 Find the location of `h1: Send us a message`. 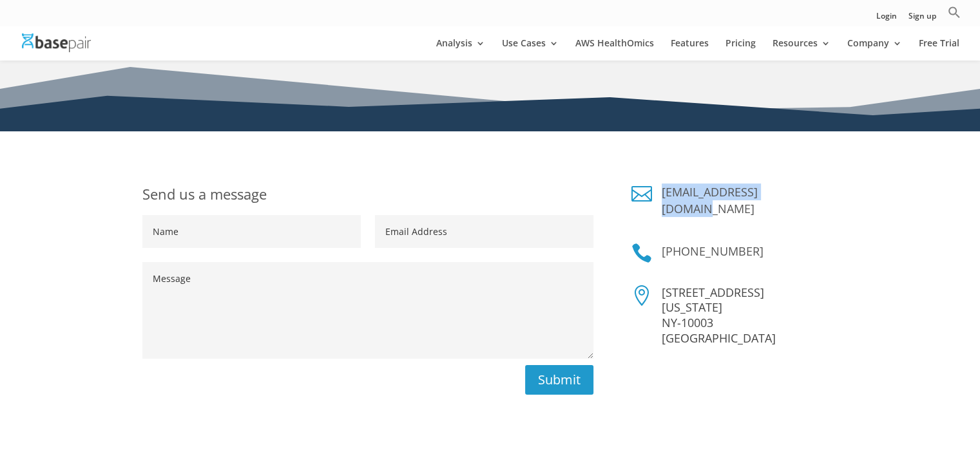

h1: Send us a message is located at coordinates (368, 199).